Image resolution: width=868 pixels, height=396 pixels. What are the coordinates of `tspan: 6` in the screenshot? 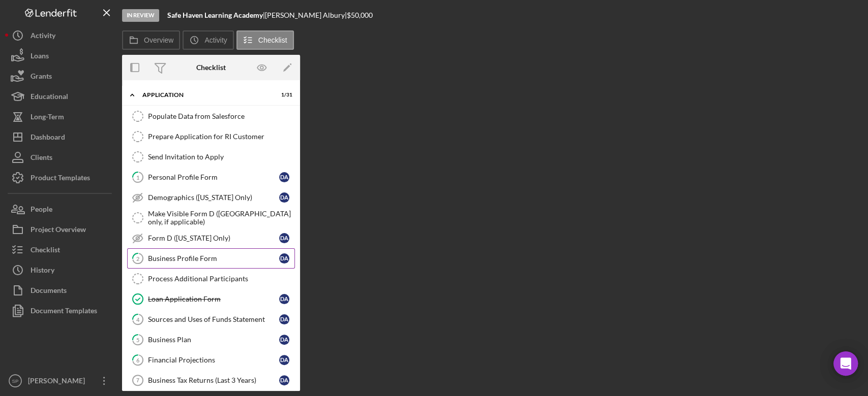 It's located at (137, 359).